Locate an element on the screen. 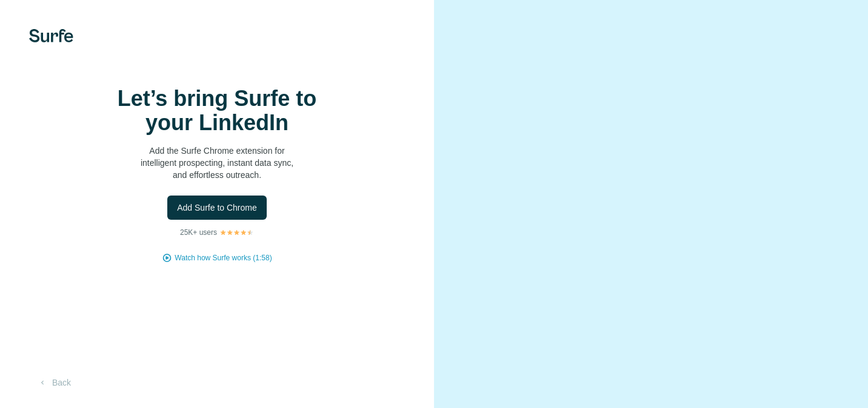  span: Add Surfe to Chrome is located at coordinates (217, 208).